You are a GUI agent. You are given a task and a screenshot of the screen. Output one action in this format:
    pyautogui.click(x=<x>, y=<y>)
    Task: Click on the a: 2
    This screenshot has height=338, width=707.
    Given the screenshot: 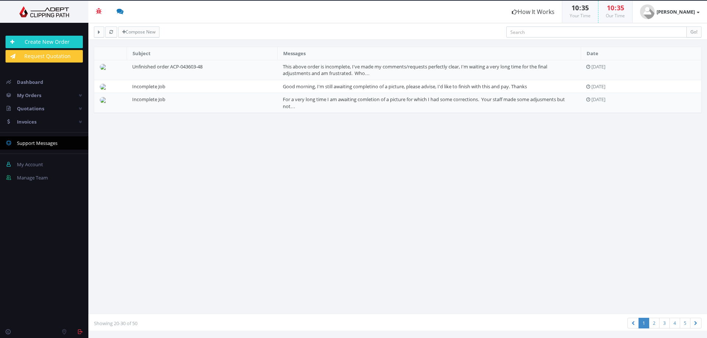 What is the action you would take?
    pyautogui.click(x=654, y=323)
    